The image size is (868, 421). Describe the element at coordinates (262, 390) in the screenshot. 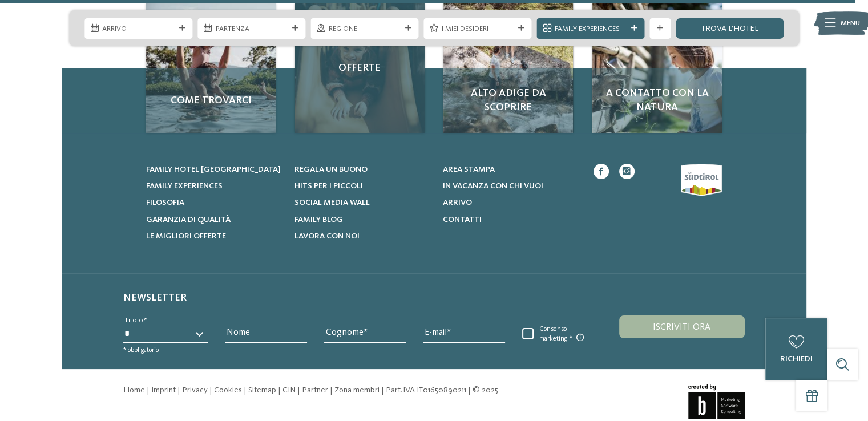

I see `a: Sitemap` at that location.